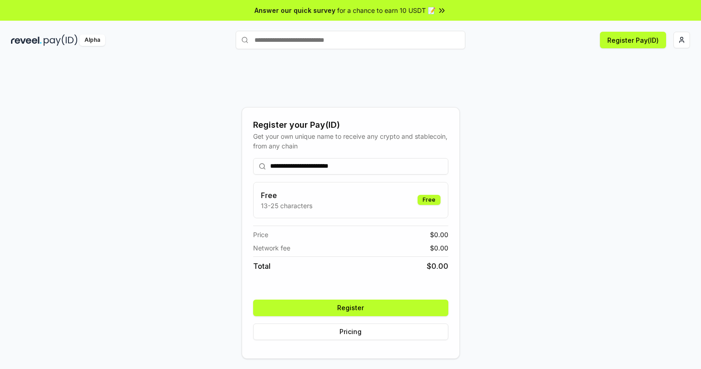  What do you see at coordinates (260, 234) in the screenshot?
I see `span: Price` at bounding box center [260, 234].